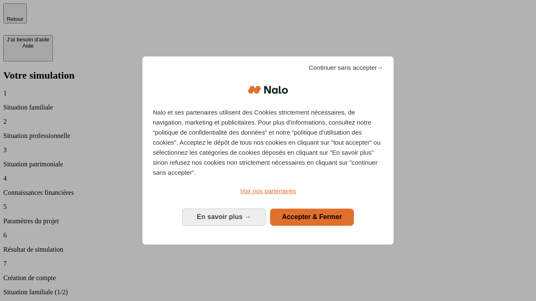 The width and height of the screenshot is (536, 301). I want to click on span: Voir nos partenaires, so click(267, 191).